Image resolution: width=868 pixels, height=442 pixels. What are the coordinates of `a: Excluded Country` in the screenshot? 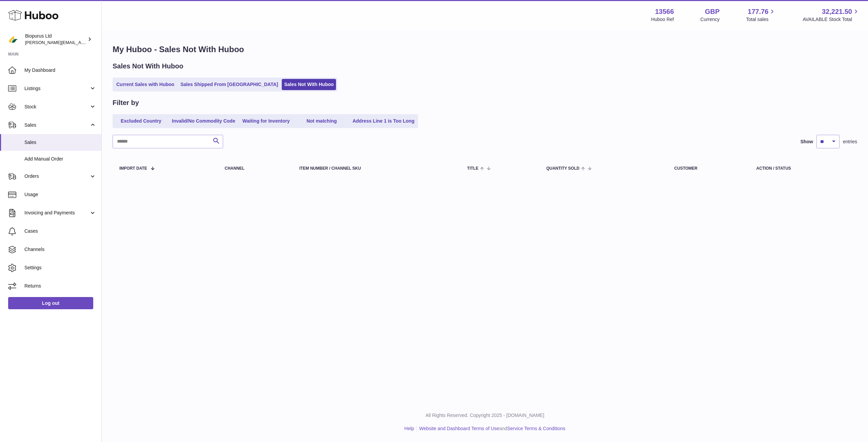 It's located at (141, 121).